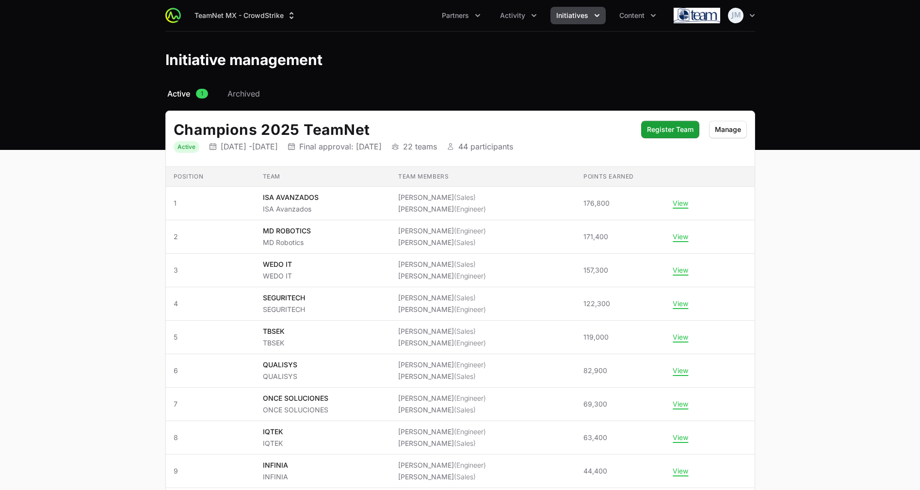  Describe the element at coordinates (519, 16) in the screenshot. I see `button: Activity` at that location.